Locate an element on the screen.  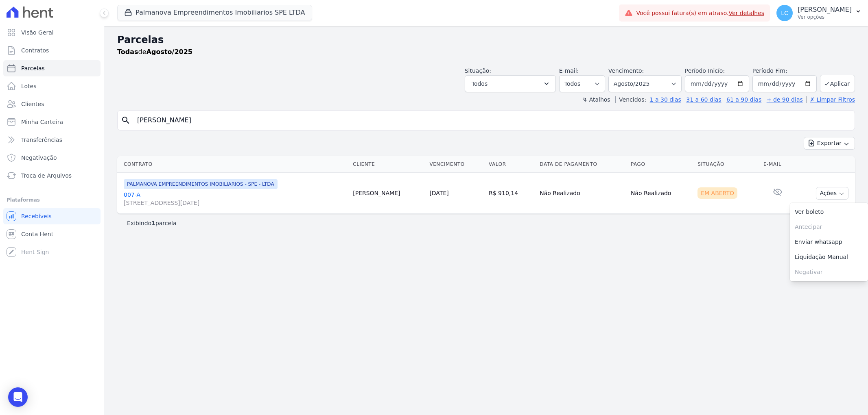
span: Conta Hent is located at coordinates (37, 234).